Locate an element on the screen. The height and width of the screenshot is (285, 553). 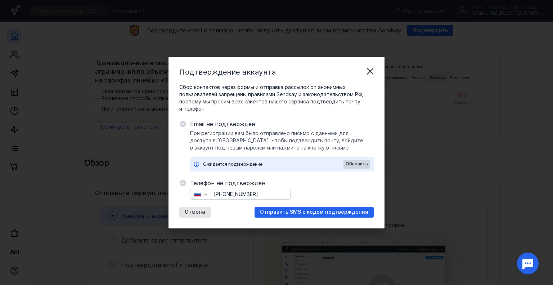
span: Сбор контактов через формы и отправка рассылок от анонимных пользователей запрещены правилами Sen... is located at coordinates (276, 98).